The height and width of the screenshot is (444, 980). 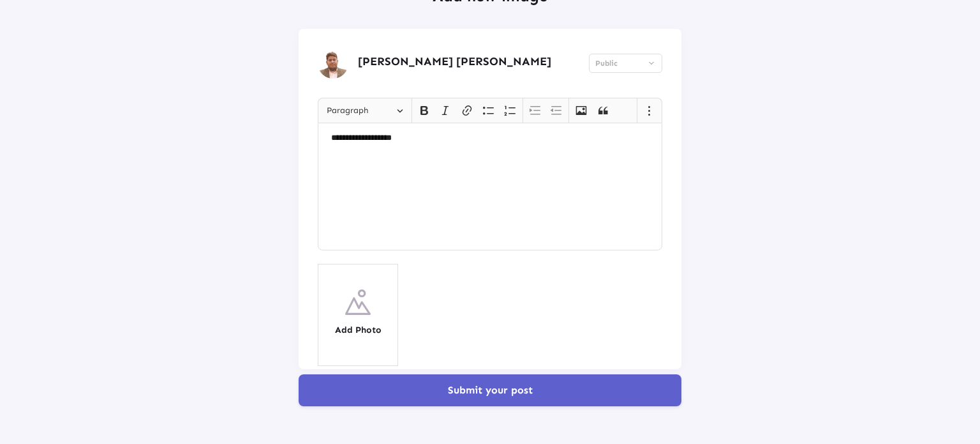 I want to click on span: Public, so click(x=606, y=63).